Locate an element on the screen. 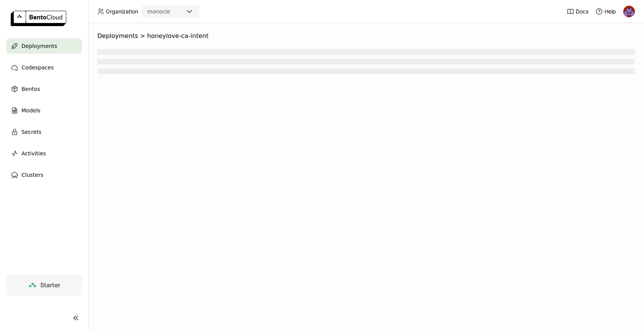  span: Bentos is located at coordinates (30, 89).